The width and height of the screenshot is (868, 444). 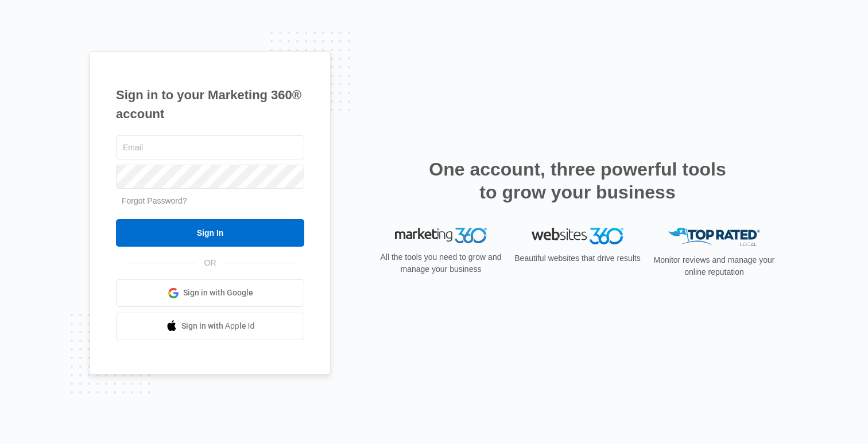 I want to click on input: Email, so click(x=210, y=147).